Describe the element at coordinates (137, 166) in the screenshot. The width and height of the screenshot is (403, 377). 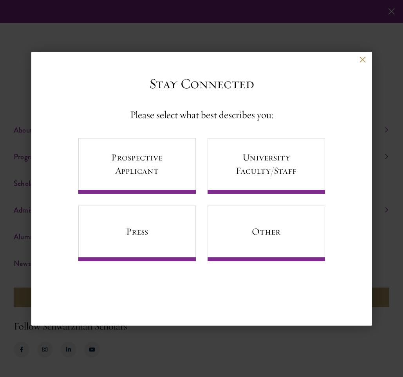
I see `a: Prospective Applicant` at that location.